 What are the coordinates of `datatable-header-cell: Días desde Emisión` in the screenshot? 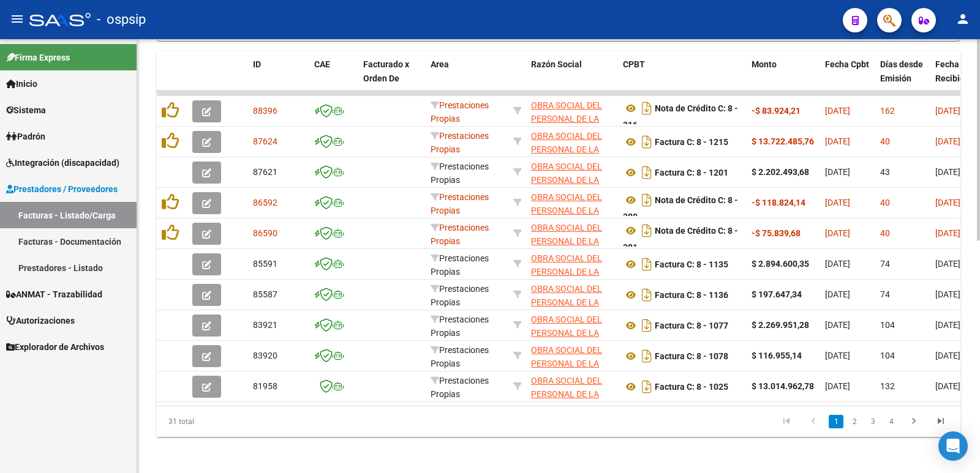 It's located at (903, 79).